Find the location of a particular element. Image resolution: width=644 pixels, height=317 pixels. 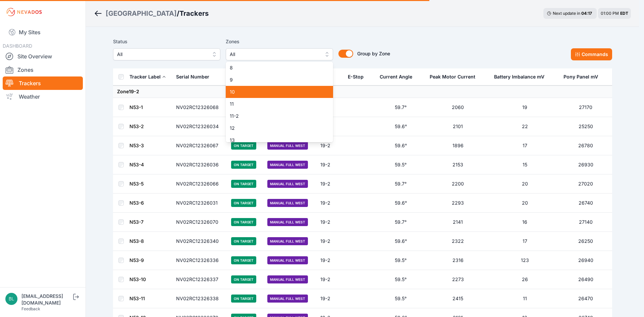

span: 10 is located at coordinates (275, 92).